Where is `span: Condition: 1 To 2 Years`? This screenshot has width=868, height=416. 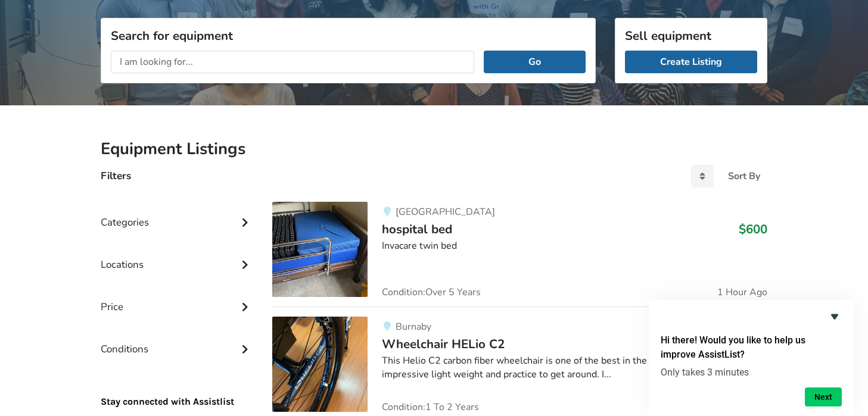
span: Condition: 1 To 2 Years is located at coordinates (430, 407).